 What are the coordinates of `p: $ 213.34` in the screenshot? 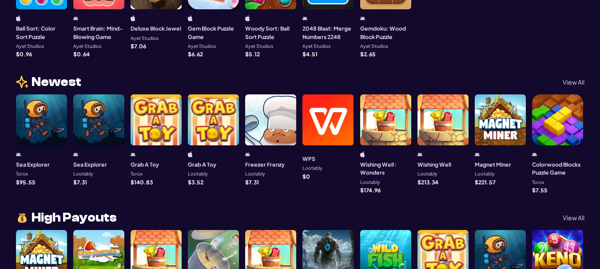 It's located at (427, 182).